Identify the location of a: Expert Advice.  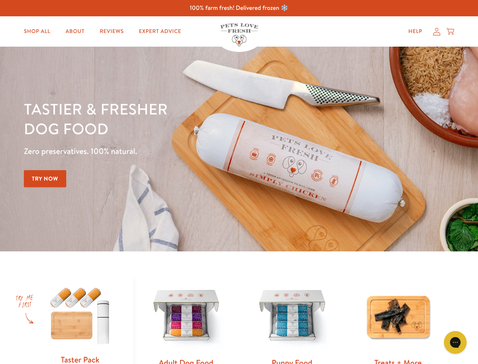
(160, 31).